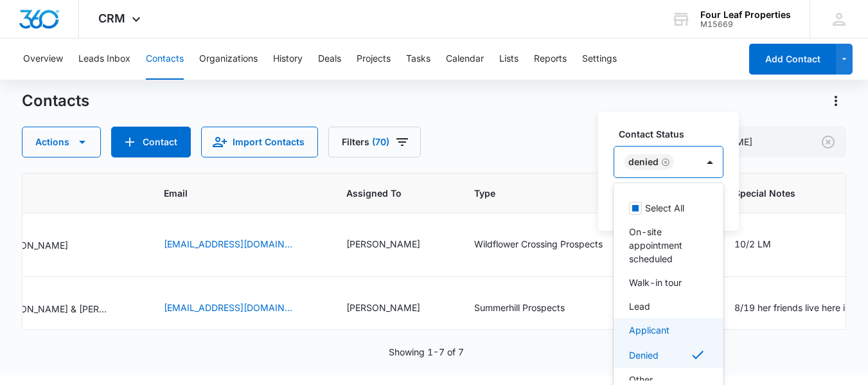  What do you see at coordinates (531, 309) in the screenshot?
I see `div: Type - Summerhill Prospects - Select to Edit Field` at bounding box center [531, 309].